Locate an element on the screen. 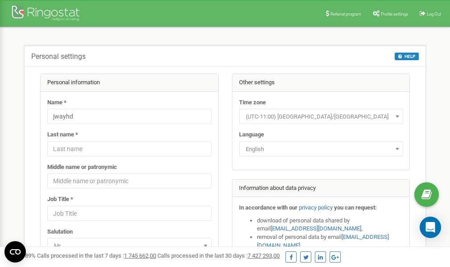 The width and height of the screenshot is (450, 267). input: Job Title is located at coordinates (129, 213).